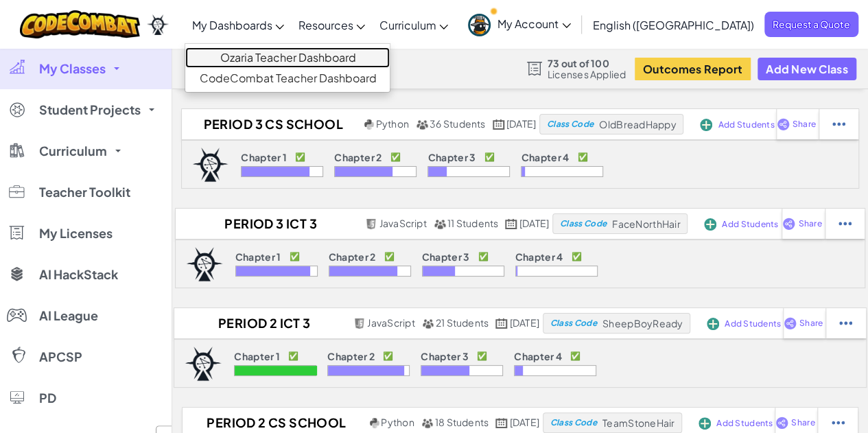  I want to click on span: Teacher Toolkit, so click(85, 192).